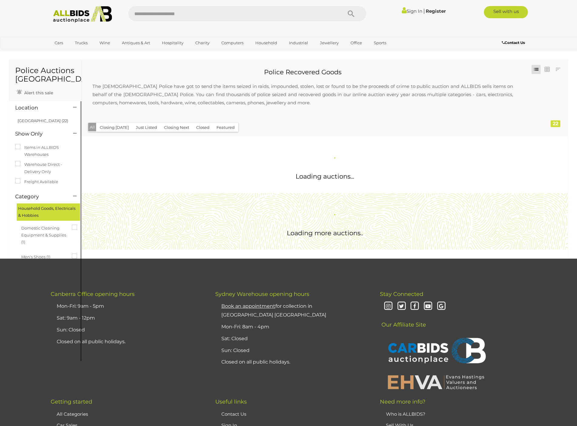 This screenshot has height=426, width=577. I want to click on button: Featured, so click(225, 127).